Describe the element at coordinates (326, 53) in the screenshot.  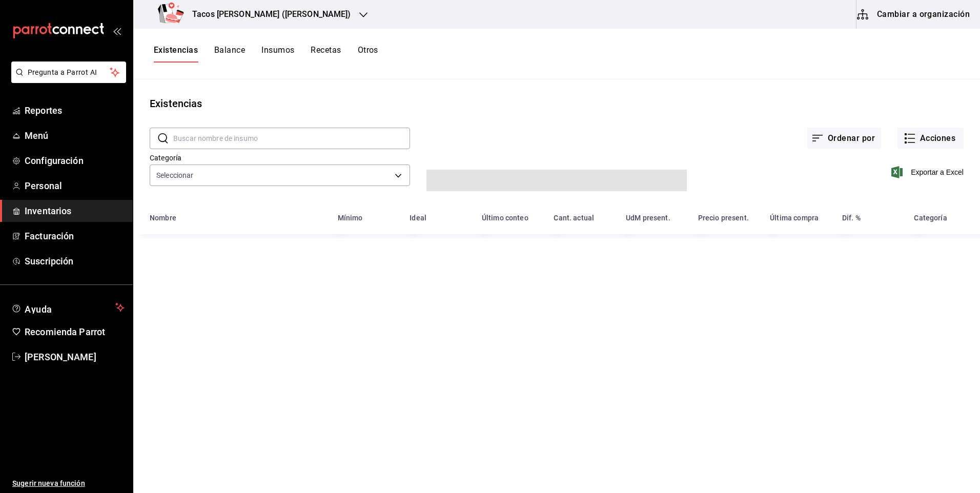
I see `button: Recetas` at that location.